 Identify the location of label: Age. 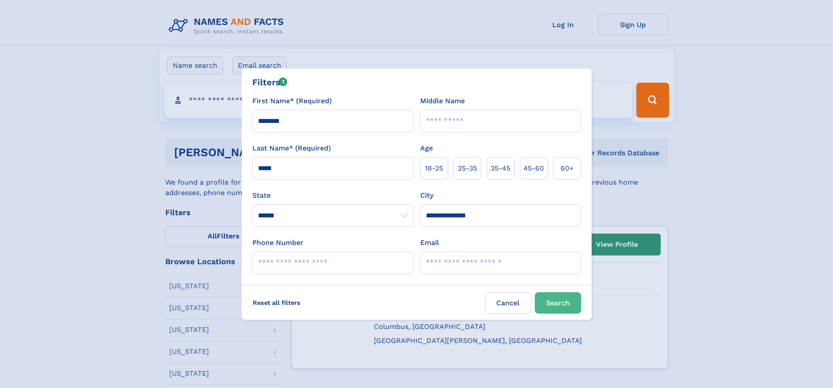
(426, 148).